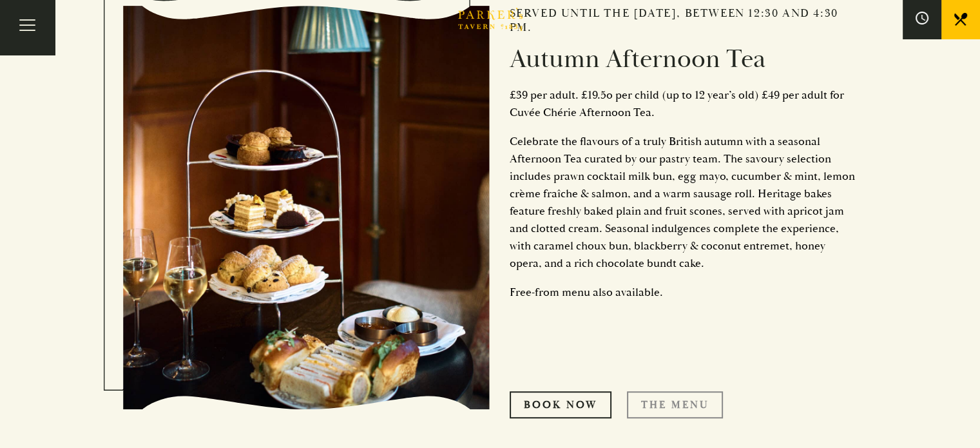 This screenshot has width=980, height=448. What do you see at coordinates (561, 405) in the screenshot?
I see `a: Book now` at bounding box center [561, 405].